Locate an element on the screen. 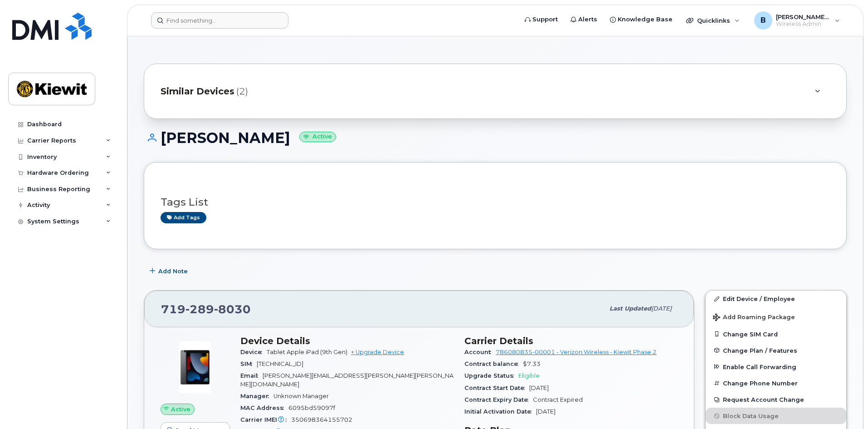 This screenshot has height=429, width=868. span: Contract Start Date is located at coordinates (496, 387).